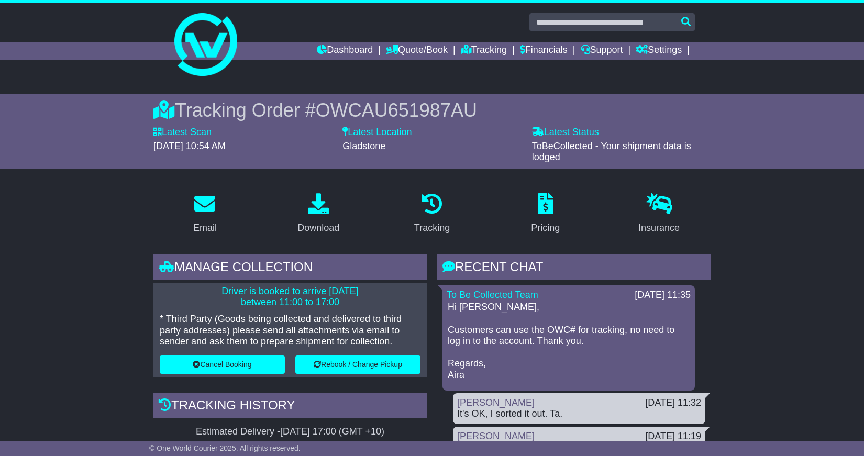 The height and width of the screenshot is (456, 864). What do you see at coordinates (318, 228) in the screenshot?
I see `div: Download` at bounding box center [318, 228].